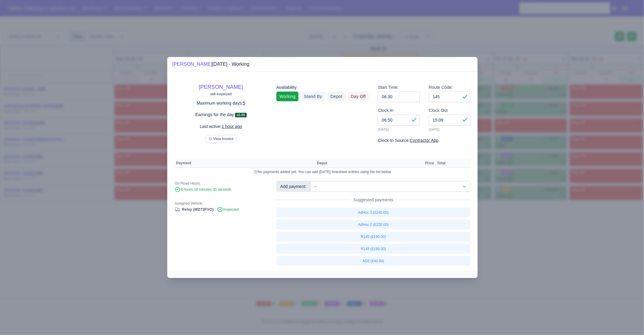  Describe the element at coordinates (441, 164) in the screenshot. I see `th: Total` at that location.